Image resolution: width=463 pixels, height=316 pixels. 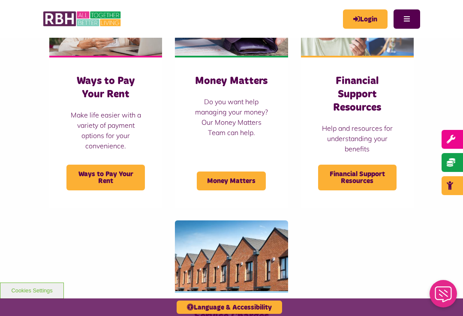 What do you see at coordinates (106, 130) in the screenshot?
I see `p: Make life easier with a variety of payment options for your convenience.` at bounding box center [106, 130].